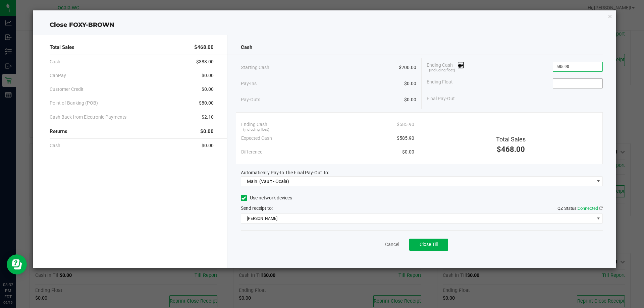 The width and height of the screenshot is (644, 308). What do you see at coordinates (579, 208) in the screenshot?
I see `span: QZ Status:` at bounding box center [579, 208].